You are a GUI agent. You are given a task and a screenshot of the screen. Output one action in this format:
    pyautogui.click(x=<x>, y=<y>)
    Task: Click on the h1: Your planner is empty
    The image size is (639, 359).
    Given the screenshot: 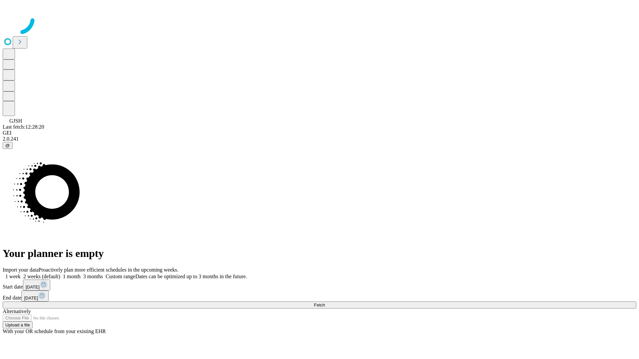 What is the action you would take?
    pyautogui.click(x=319, y=253)
    